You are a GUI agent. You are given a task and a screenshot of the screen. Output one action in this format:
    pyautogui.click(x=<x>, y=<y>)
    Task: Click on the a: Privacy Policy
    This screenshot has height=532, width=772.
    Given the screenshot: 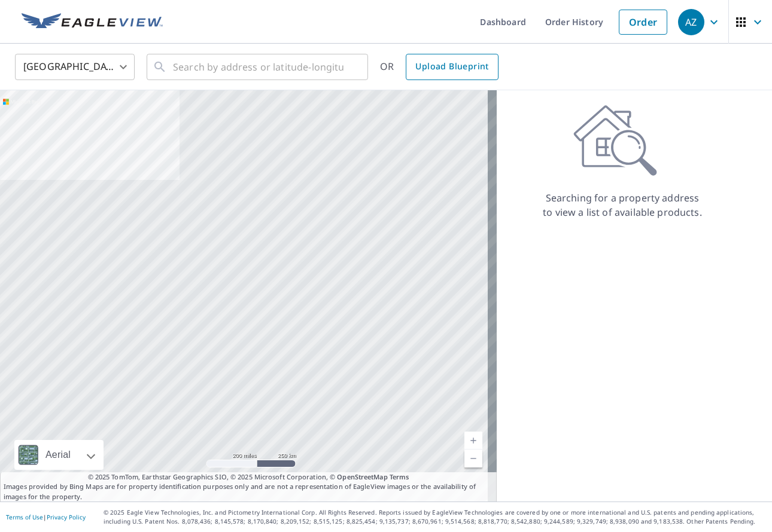 What is the action you would take?
    pyautogui.click(x=66, y=517)
    